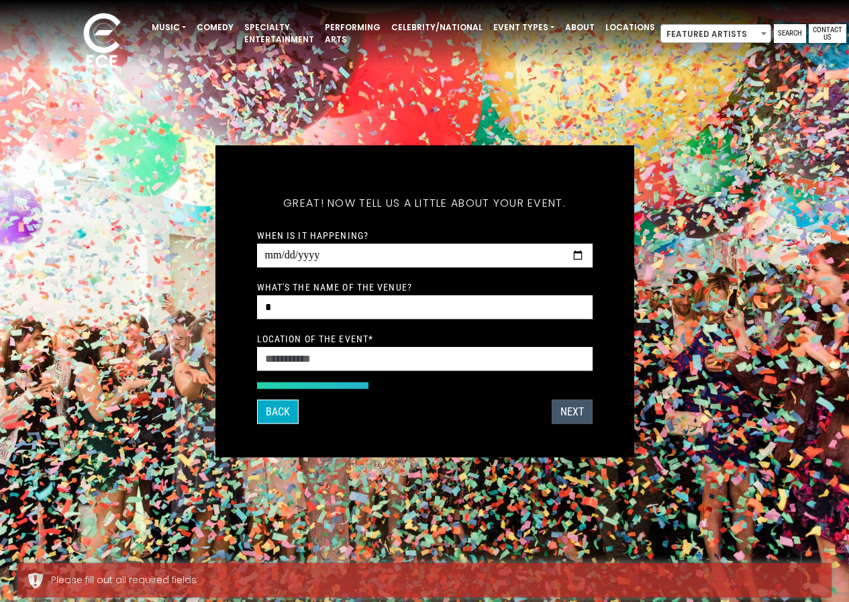 The image size is (849, 602). What do you see at coordinates (630, 28) in the screenshot?
I see `a: Locations` at bounding box center [630, 28].